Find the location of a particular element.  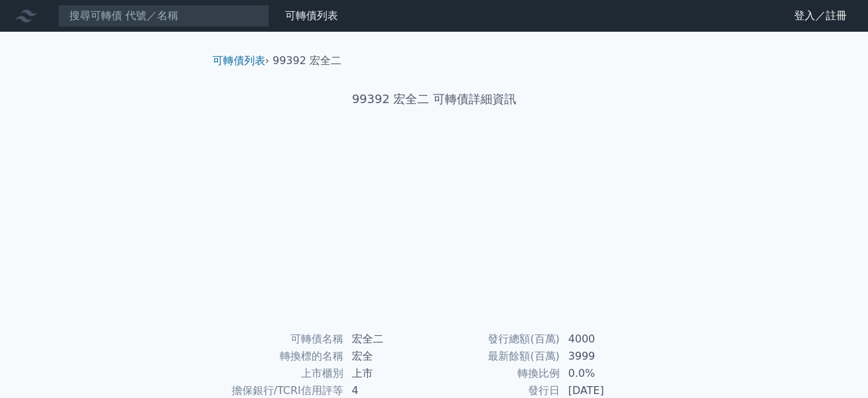

td: 宏全 is located at coordinates (389, 356).